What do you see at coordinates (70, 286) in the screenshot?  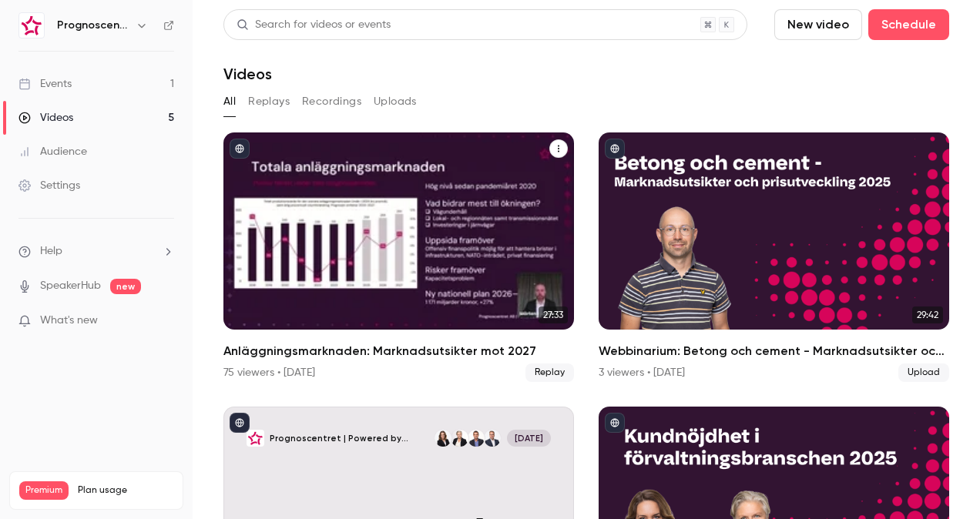 I see `a: SpeakerHub` at bounding box center [70, 286].